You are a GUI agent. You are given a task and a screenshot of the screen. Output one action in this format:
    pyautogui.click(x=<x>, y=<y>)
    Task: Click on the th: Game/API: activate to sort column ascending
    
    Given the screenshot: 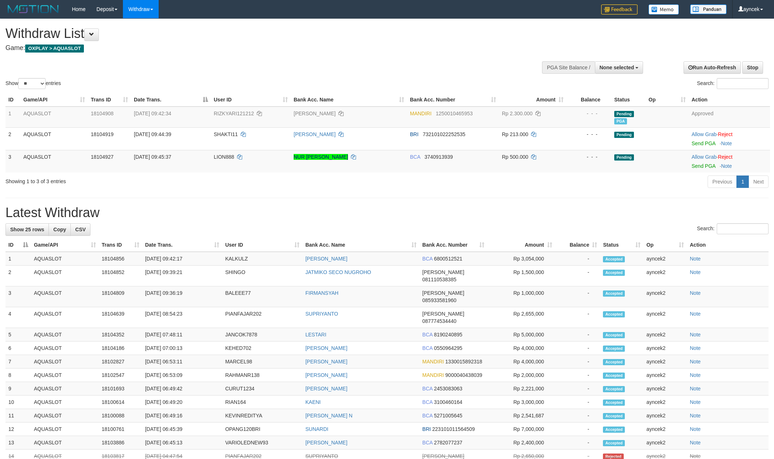 What is the action you would take?
    pyautogui.click(x=54, y=100)
    